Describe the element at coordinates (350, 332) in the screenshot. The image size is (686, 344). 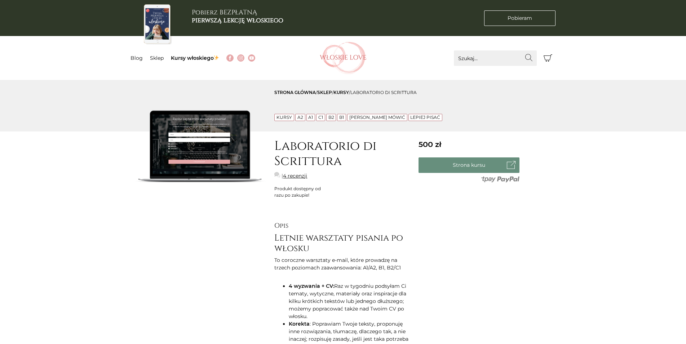
I see `li: : Poprawiam Twoje teksty, proponuję inne rozwiązania, tłumaczę, dlaczego tak, a nie inaczej; rozp...` at that location.